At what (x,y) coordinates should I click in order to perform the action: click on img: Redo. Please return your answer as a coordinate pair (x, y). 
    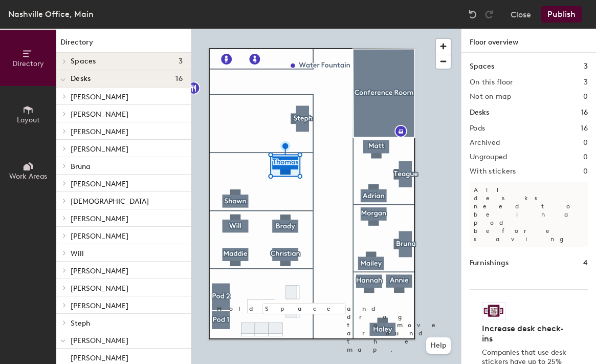
    Looking at the image, I should click on (489, 14).